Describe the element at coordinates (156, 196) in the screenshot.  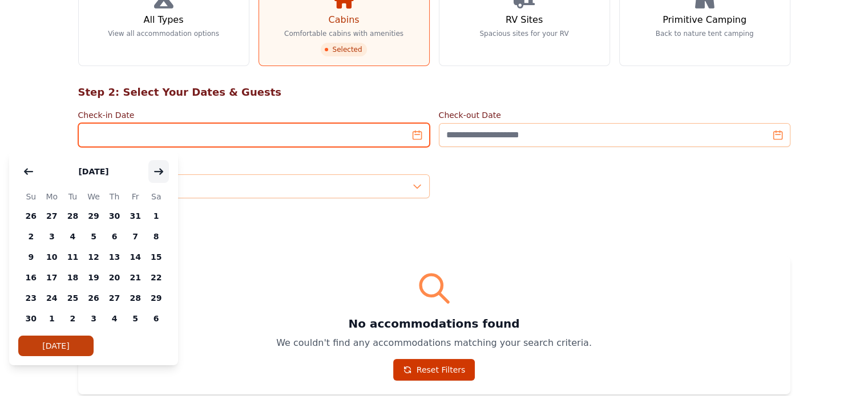
I see `span: Sa` at that location.